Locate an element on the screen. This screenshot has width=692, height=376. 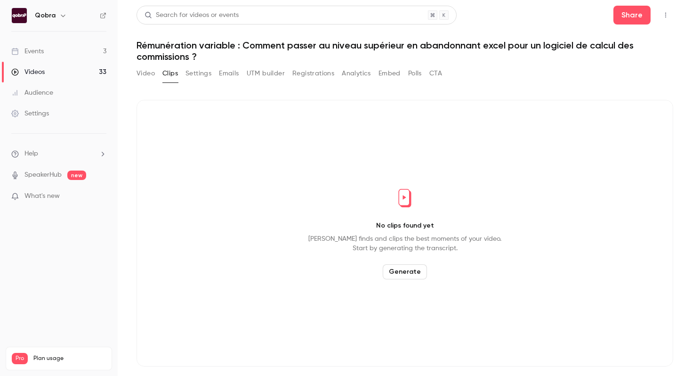
button: Registrations is located at coordinates (313, 73).